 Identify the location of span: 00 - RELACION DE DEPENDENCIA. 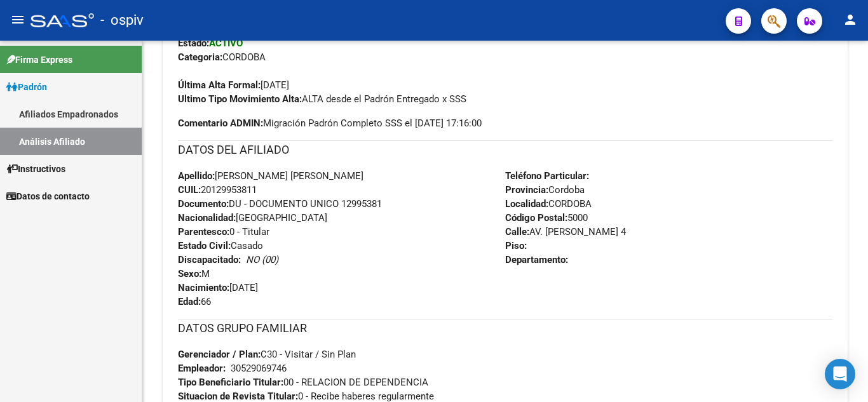
(303, 383).